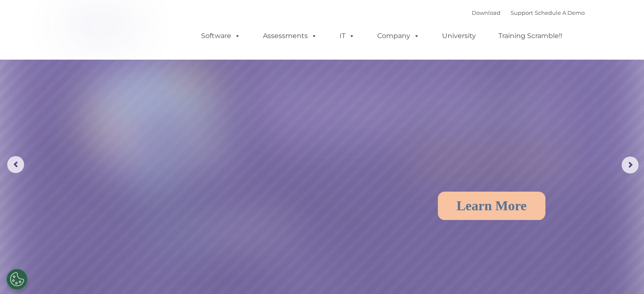 This screenshot has height=294, width=644. What do you see at coordinates (290, 36) in the screenshot?
I see `a: Assessments` at bounding box center [290, 36].